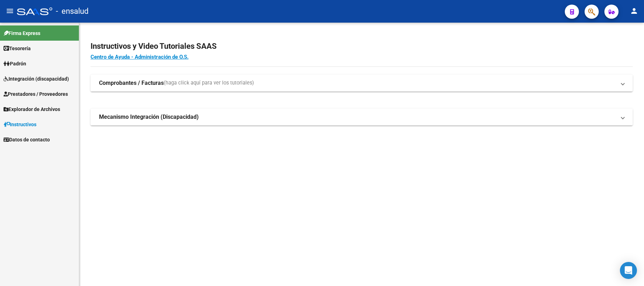 The width and height of the screenshot is (644, 286). Describe the element at coordinates (20, 124) in the screenshot. I see `span: Instructivos` at that location.